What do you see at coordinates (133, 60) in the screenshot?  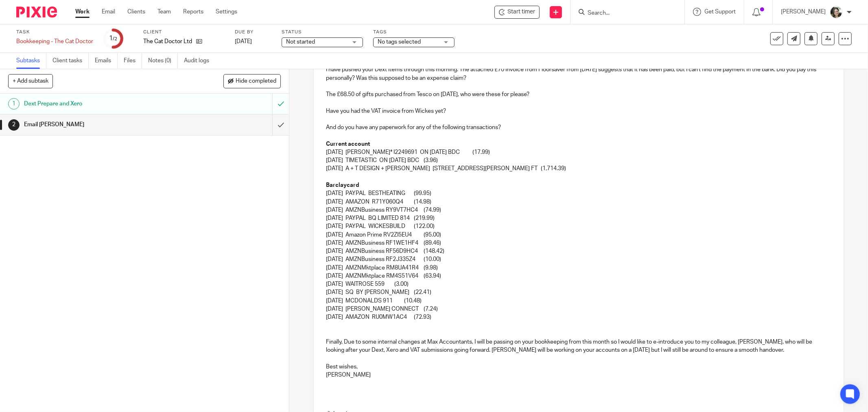 I see `a: Files` at bounding box center [133, 60].